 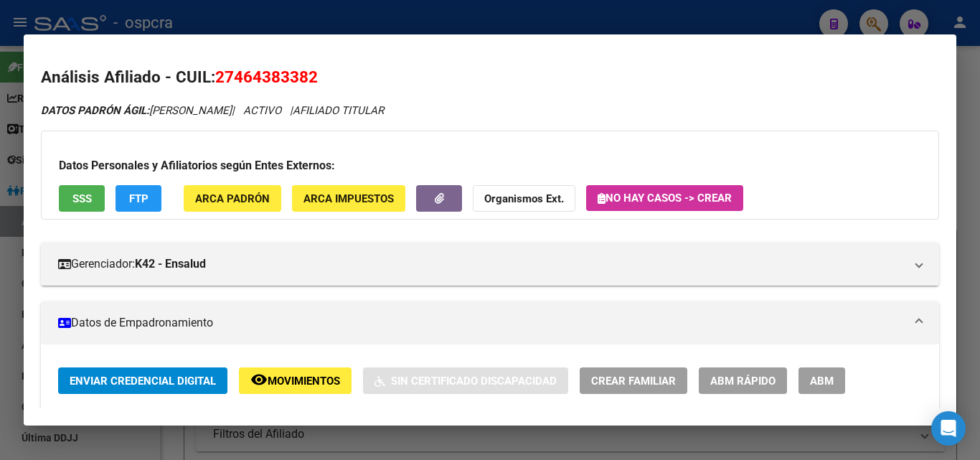 What do you see at coordinates (233, 199) in the screenshot?
I see `span: ARCA Padrón` at bounding box center [233, 199].